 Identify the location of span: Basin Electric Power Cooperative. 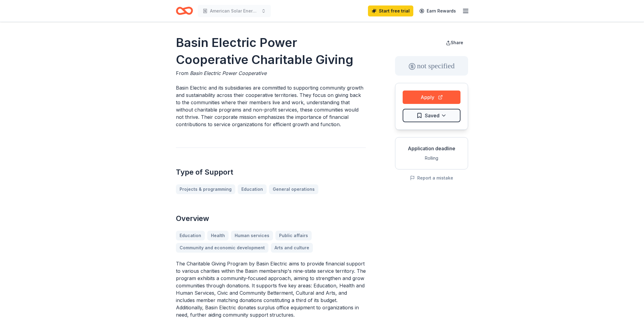
(229, 73).